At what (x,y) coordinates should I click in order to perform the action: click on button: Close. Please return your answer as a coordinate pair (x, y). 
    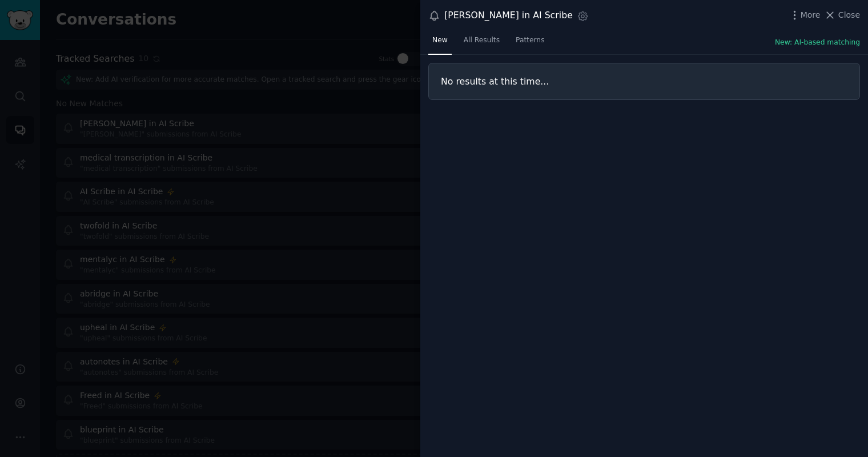
    Looking at the image, I should click on (842, 15).